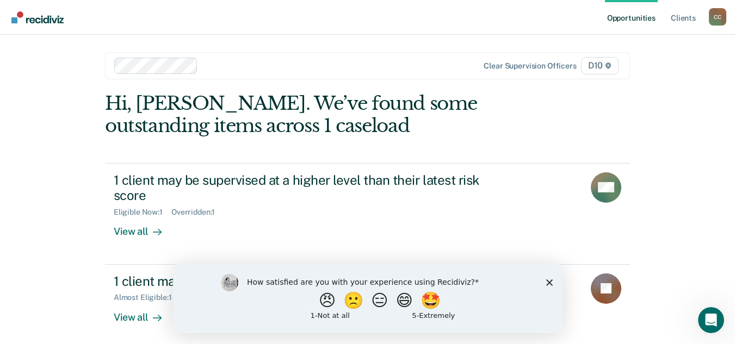 This screenshot has height=344, width=735. Describe the element at coordinates (147, 298) in the screenshot. I see `div: Almost Eligible : 1` at that location.